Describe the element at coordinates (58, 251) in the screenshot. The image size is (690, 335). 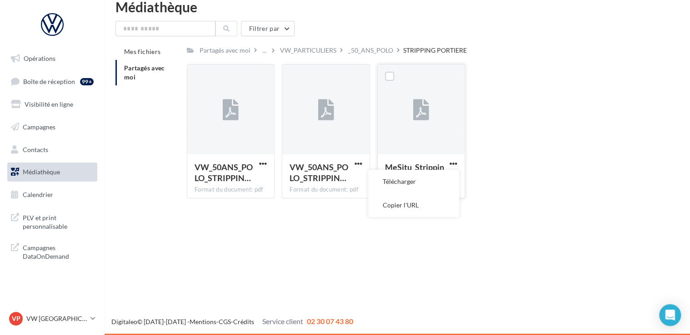
I see `span: Campagnes DataOnDemand` at that location.